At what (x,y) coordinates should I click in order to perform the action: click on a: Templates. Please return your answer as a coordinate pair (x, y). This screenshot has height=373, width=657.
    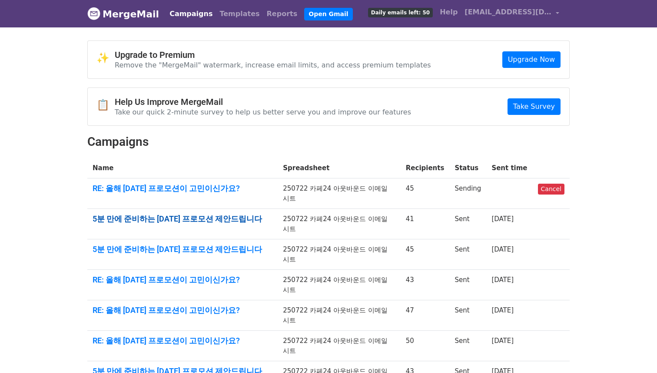
    Looking at the image, I should click on (239, 14).